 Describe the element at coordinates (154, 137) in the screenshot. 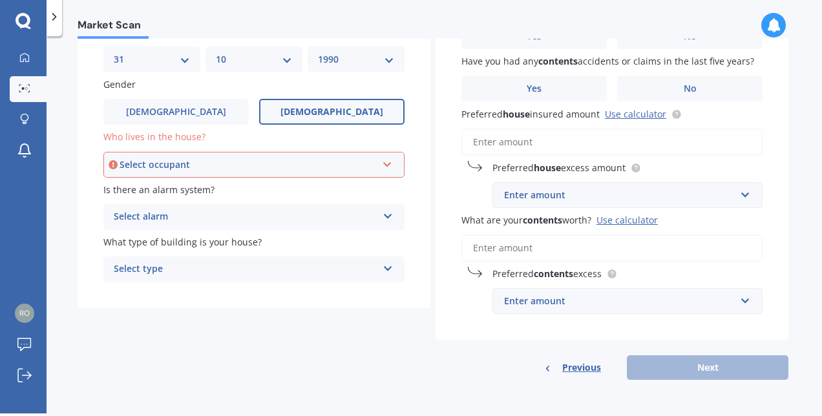

I see `span: Who lives in the house?` at that location.